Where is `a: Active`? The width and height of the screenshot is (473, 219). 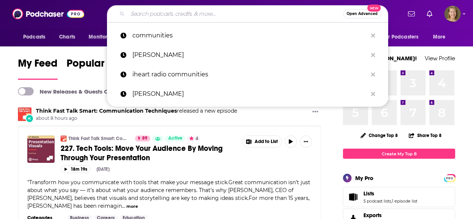 a: Active is located at coordinates (175, 138).